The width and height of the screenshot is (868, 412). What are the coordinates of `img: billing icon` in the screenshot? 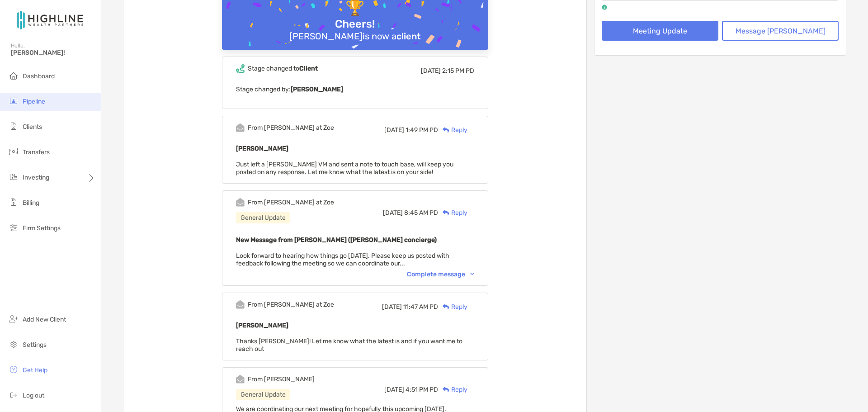 It's located at (13, 203).